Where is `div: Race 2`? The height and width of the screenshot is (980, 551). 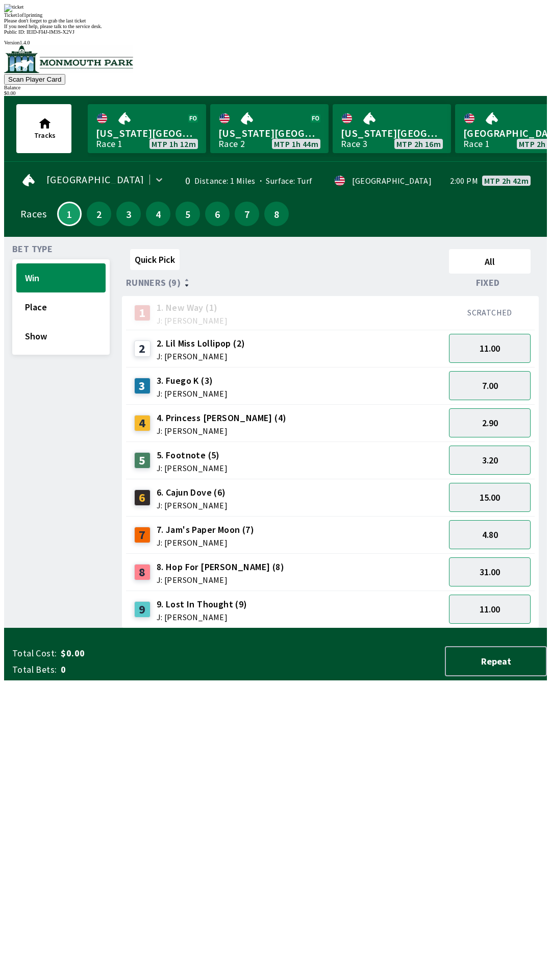
div: Race 2 is located at coordinates (232, 144).